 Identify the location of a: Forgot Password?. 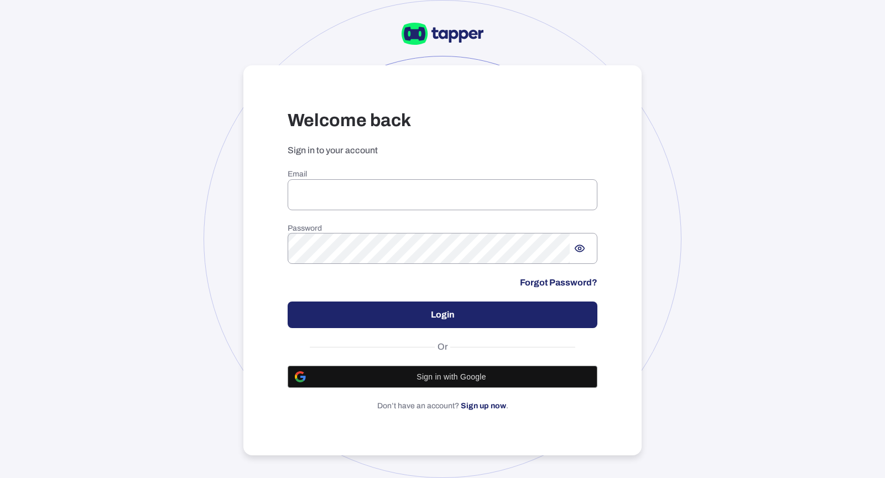
(559, 283).